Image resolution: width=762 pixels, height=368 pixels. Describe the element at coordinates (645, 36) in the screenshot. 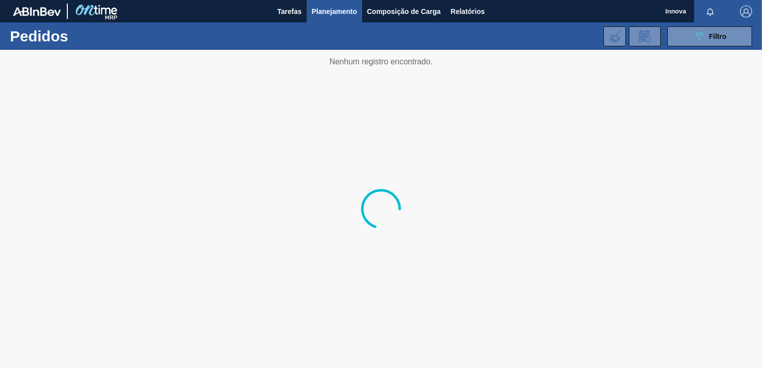

I see `div: Solicitação de Revisão de Pedidos` at that location.